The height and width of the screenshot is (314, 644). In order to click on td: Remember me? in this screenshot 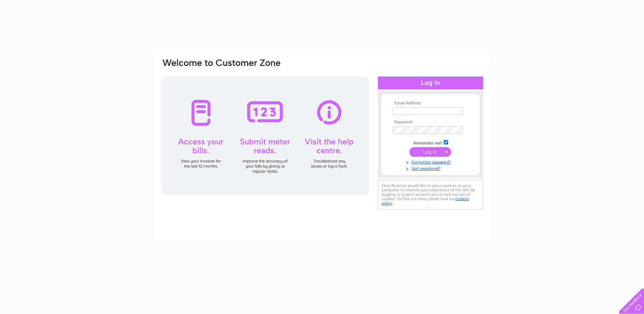, I will do `click(430, 142)`.